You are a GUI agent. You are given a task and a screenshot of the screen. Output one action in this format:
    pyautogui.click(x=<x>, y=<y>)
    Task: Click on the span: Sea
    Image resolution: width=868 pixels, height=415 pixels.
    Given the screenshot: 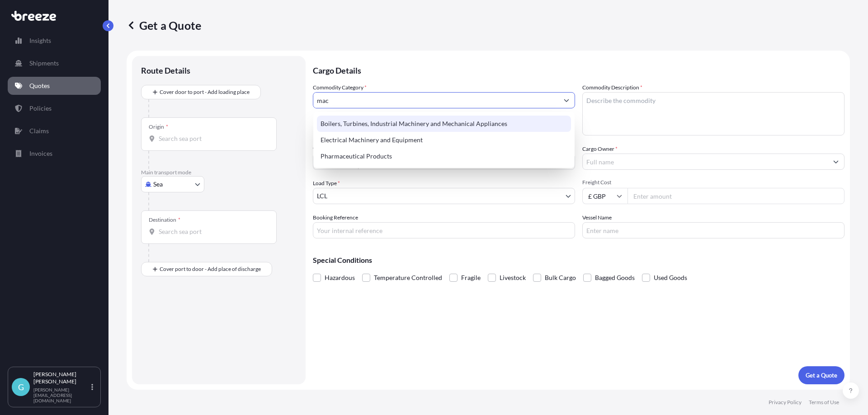 What is the action you would take?
    pyautogui.click(x=158, y=184)
    